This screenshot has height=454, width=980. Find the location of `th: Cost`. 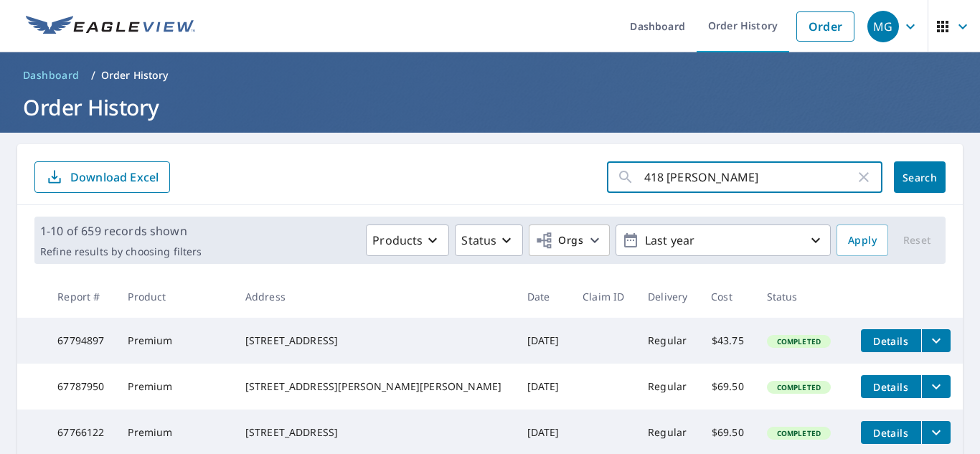

th: Cost is located at coordinates (727, 296).